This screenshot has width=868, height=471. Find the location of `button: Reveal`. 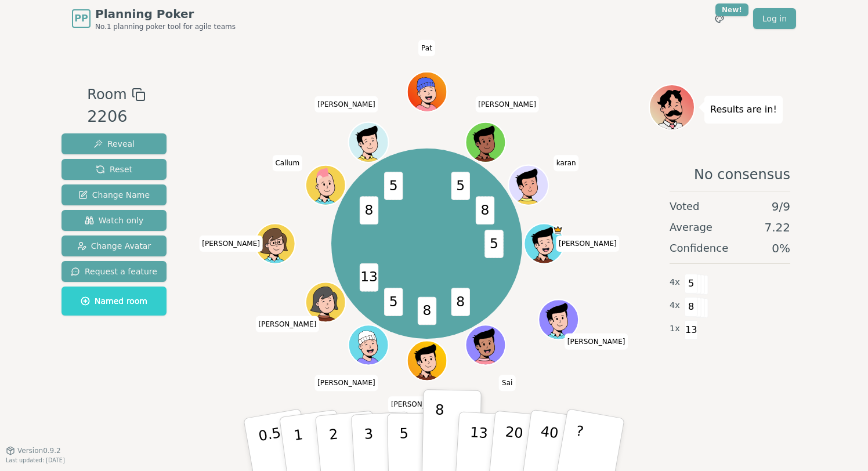

button: Reveal is located at coordinates (114, 144).